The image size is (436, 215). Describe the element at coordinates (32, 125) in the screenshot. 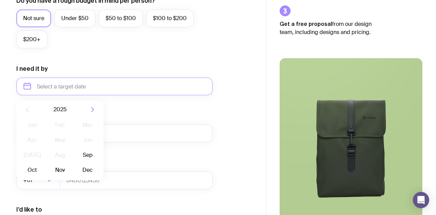

I see `button: Jan` at that location.